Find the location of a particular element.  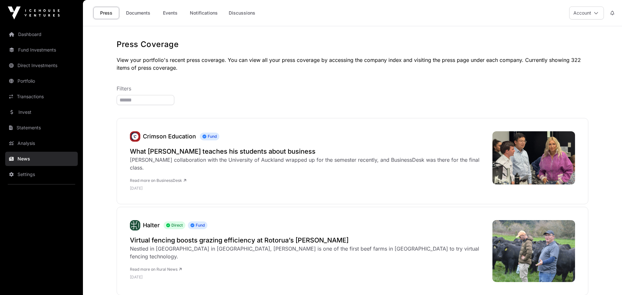

a: Transactions is located at coordinates (41, 97).